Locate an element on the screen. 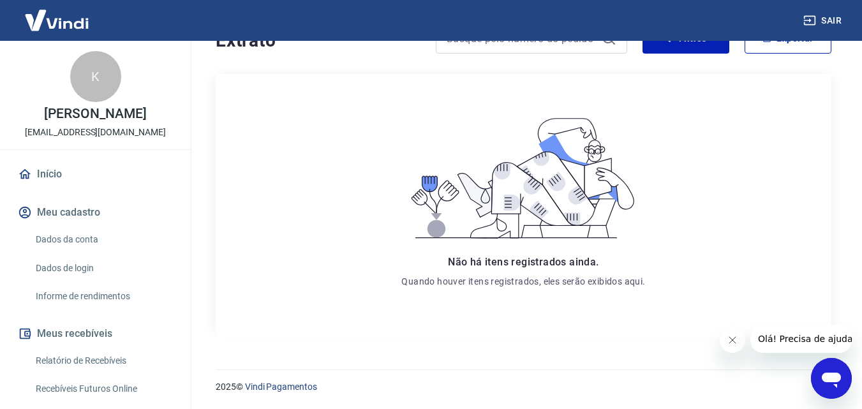 This screenshot has width=862, height=409. button: Sair is located at coordinates (824, 20).